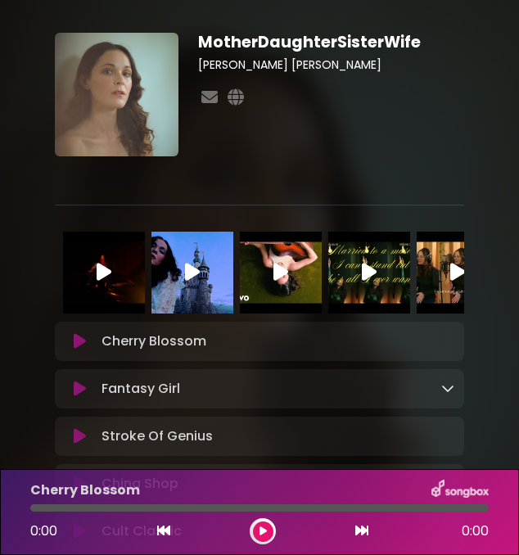 The image size is (519, 555). I want to click on p: Fantasy Girl, so click(141, 389).